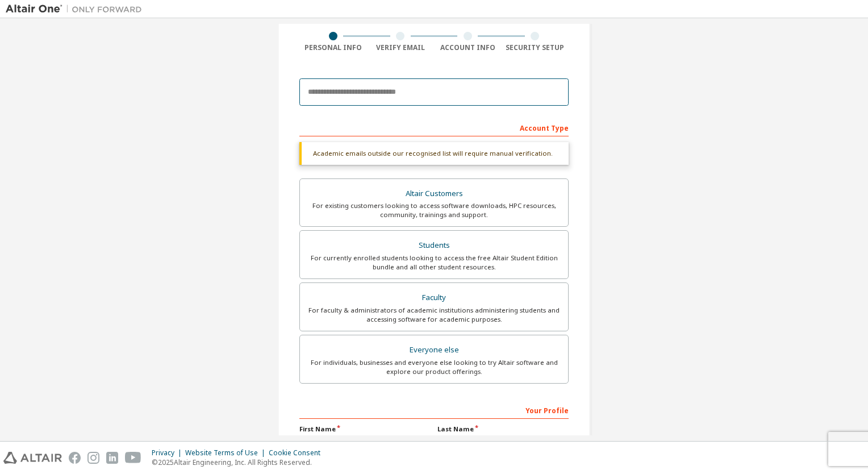  I want to click on img: facebook.svg, so click(74, 458).